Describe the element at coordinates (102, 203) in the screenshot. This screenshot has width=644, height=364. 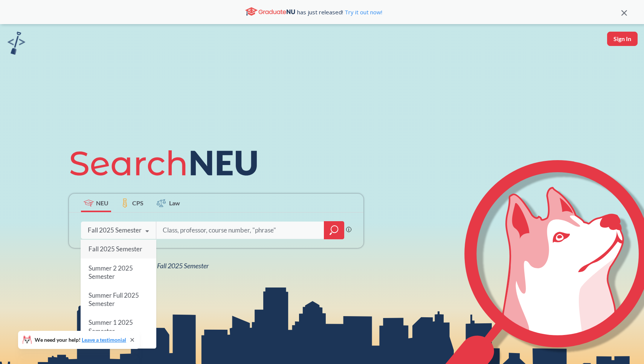
I see `span: NEU` at that location.